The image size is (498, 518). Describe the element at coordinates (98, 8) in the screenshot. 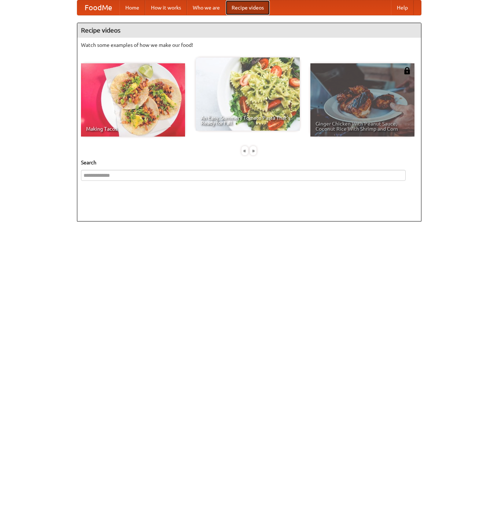

I see `a: FoodMe` at that location.